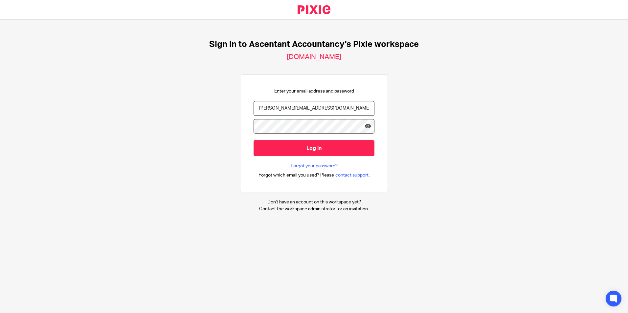  I want to click on span: Forgot which email you used? Please, so click(296, 175).